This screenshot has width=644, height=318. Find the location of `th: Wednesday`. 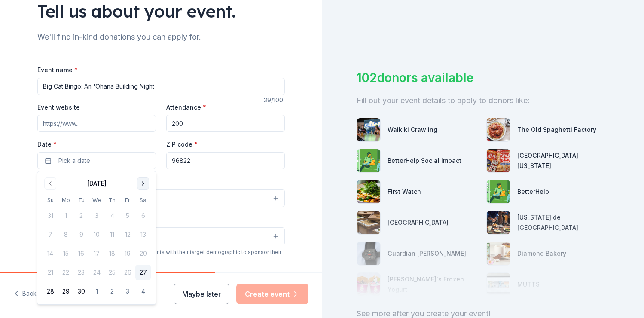

th: Wednesday is located at coordinates (97, 200).